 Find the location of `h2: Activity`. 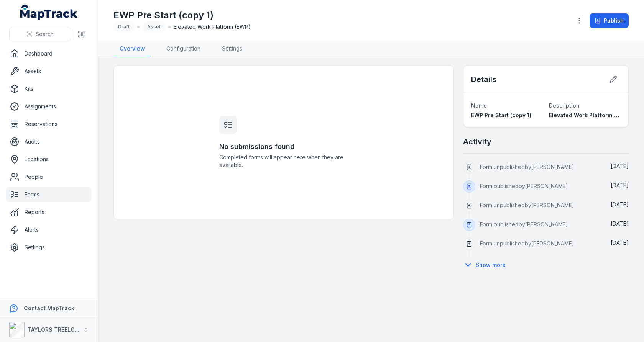

h2: Activity is located at coordinates (478, 142).